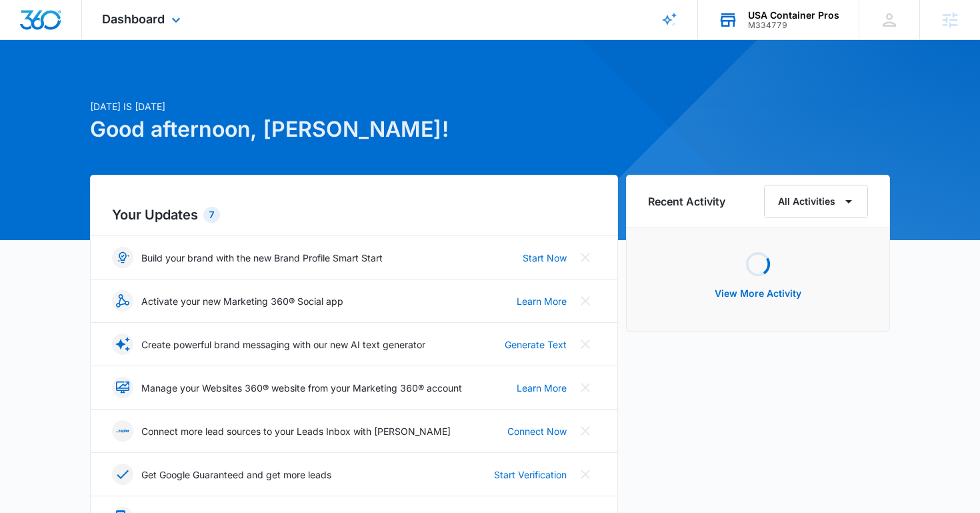 The height and width of the screenshot is (513, 980). I want to click on p: Get Google Guaranteed and get more leads, so click(236, 475).